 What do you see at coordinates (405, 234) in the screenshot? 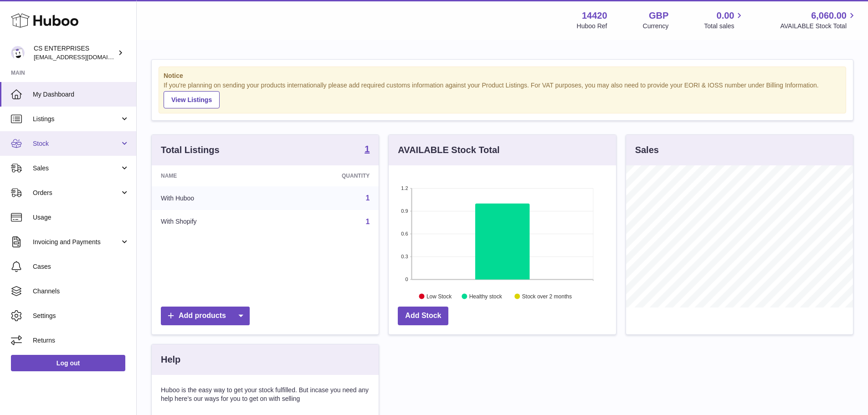
I see `text: 0.6` at bounding box center [405, 234].